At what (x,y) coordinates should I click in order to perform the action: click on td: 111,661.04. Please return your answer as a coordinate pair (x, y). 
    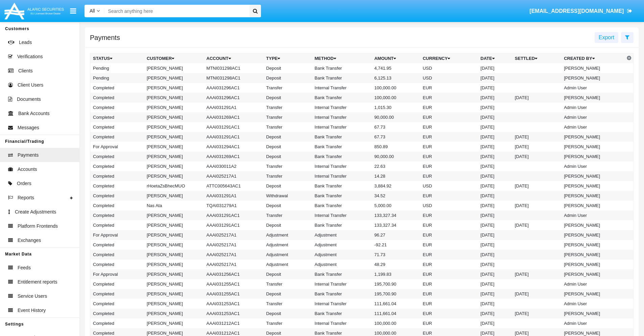
    Looking at the image, I should click on (395, 313).